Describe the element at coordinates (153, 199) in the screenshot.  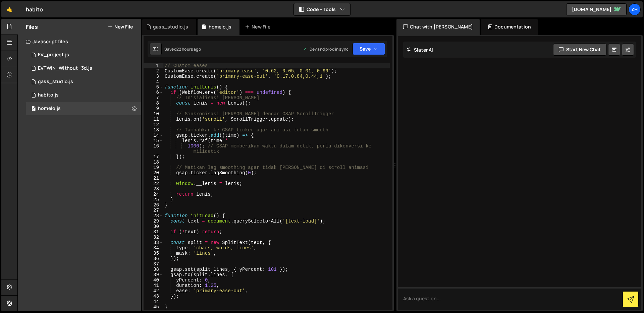
I see `div: 25` at that location.